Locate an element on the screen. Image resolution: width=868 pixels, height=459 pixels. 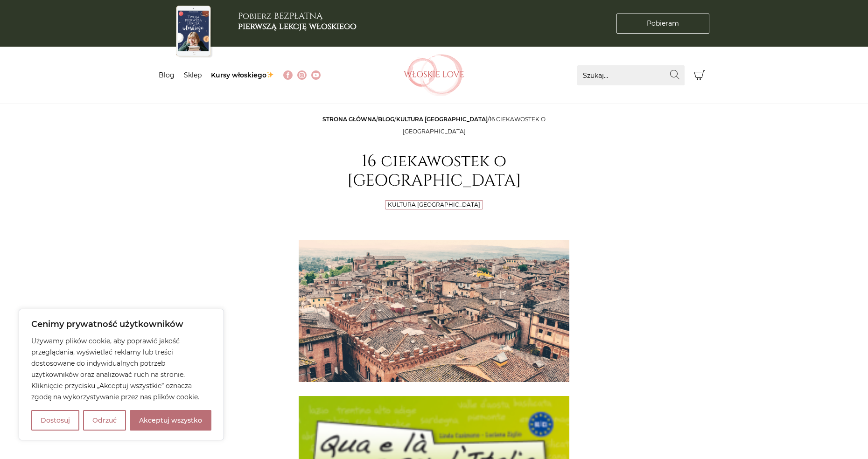
a: Sklep is located at coordinates (193, 75).